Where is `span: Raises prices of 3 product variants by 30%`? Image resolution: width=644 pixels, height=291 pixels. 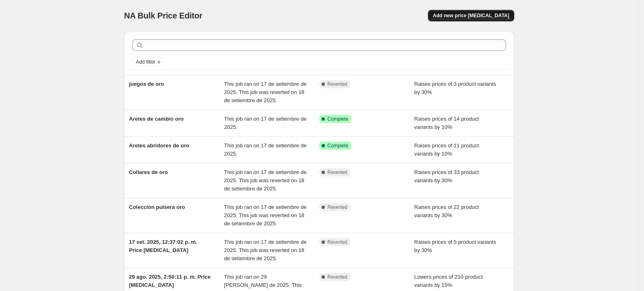 span: Raises prices of 3 product variants by 30% is located at coordinates (455, 88).